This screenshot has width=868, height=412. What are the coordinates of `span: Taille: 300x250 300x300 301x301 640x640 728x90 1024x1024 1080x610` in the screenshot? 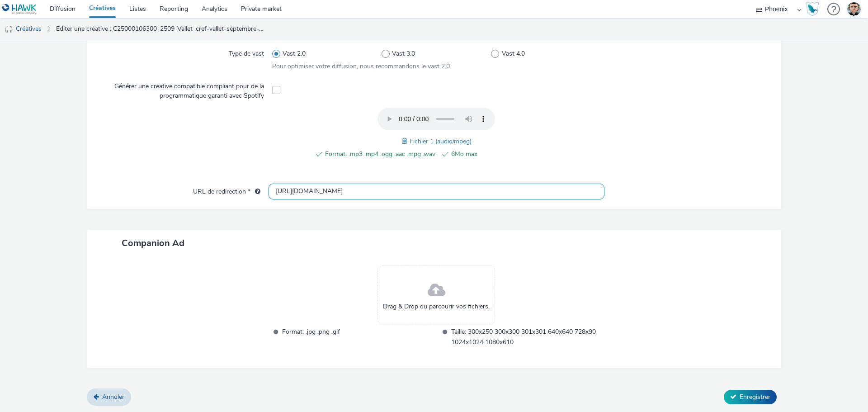 It's located at (527, 337).